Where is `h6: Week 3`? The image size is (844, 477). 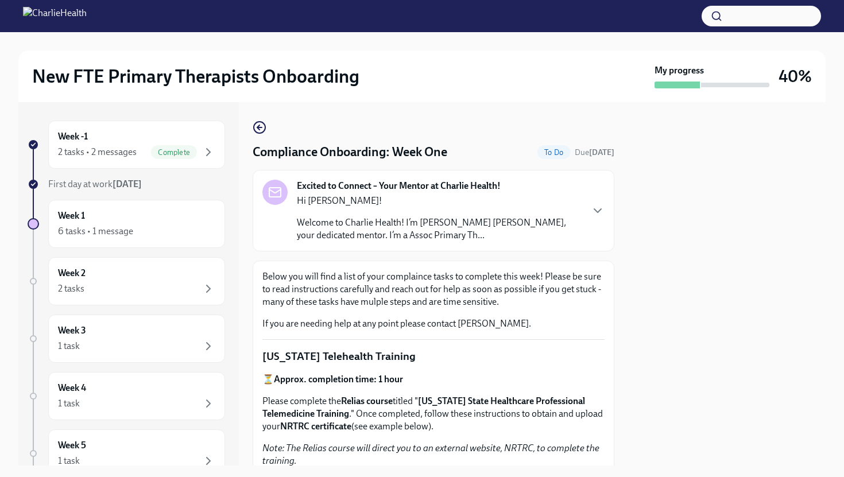
h6: Week 3 is located at coordinates (72, 331).